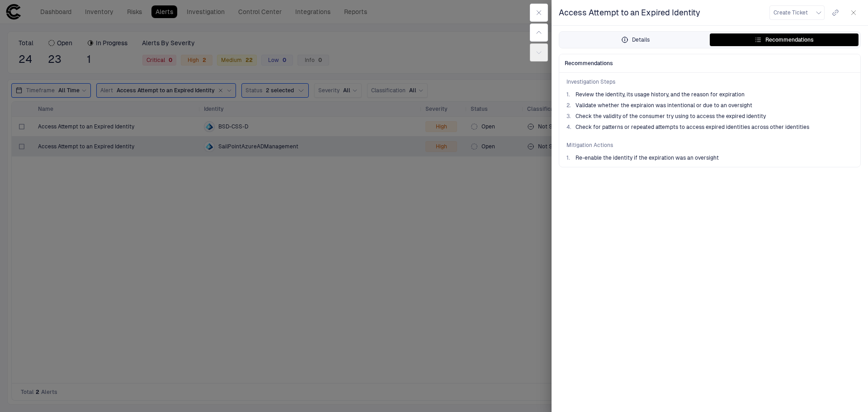 This screenshot has width=868, height=412. Describe the element at coordinates (670, 116) in the screenshot. I see `span: Check the validity of the consumer try using to access the expired identity` at that location.